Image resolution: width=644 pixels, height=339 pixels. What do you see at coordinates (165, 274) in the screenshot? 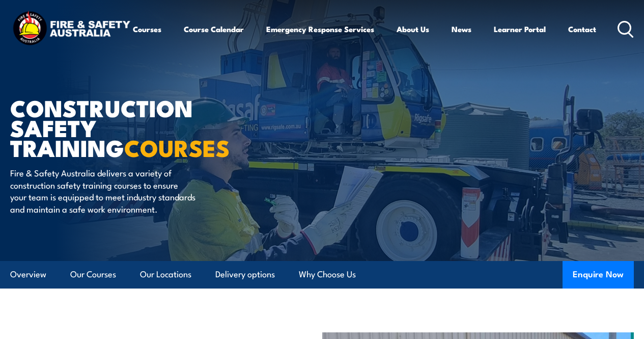
I see `a: Our Locations` at bounding box center [165, 274].